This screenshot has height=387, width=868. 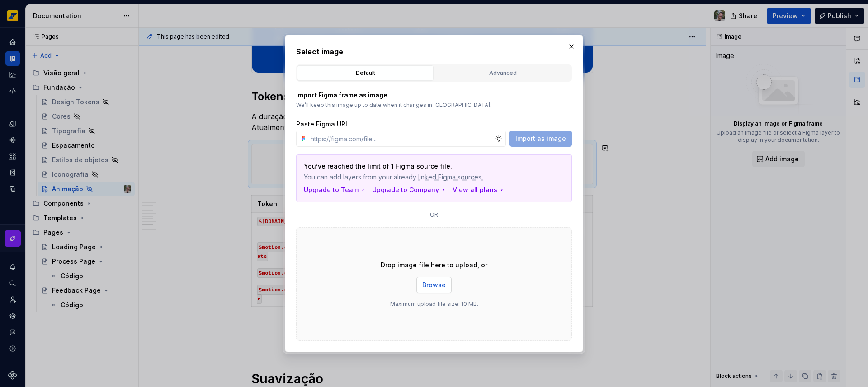 I want to click on button: View all plans, so click(x=479, y=189).